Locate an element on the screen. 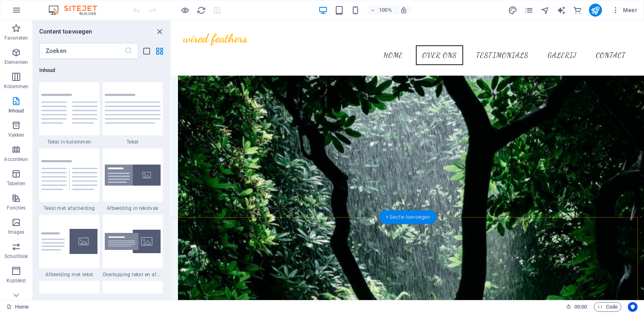 This screenshot has height=313, width=644. p: Inhoud is located at coordinates (16, 111).